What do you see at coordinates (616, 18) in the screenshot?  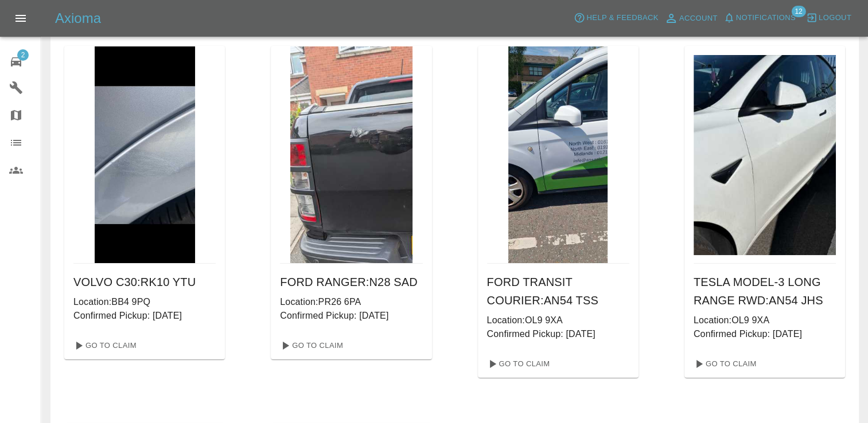 I see `button: Help & Feedback` at bounding box center [616, 18].